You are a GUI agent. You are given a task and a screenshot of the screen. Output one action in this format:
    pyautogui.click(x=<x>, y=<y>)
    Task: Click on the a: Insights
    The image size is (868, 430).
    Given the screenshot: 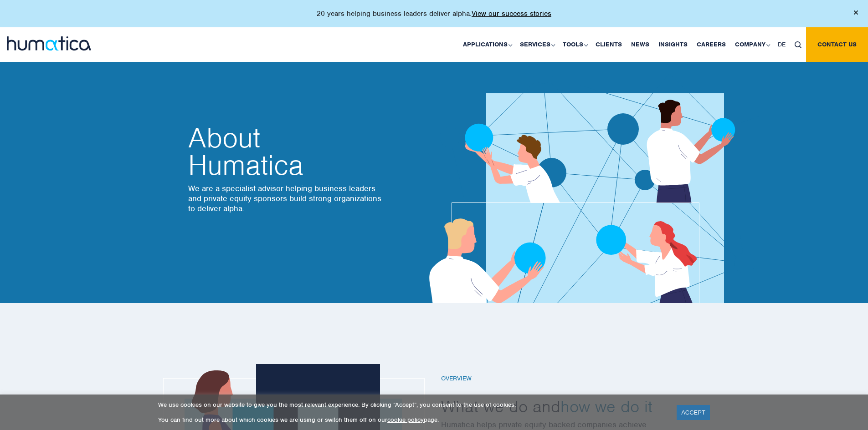 What is the action you would take?
    pyautogui.click(x=673, y=44)
    